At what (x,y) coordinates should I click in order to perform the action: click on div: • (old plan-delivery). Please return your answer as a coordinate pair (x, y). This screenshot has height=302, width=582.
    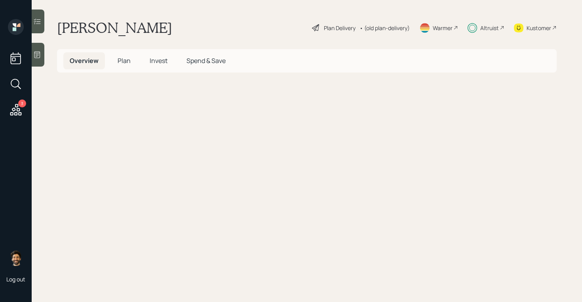
    Looking at the image, I should click on (385, 28).